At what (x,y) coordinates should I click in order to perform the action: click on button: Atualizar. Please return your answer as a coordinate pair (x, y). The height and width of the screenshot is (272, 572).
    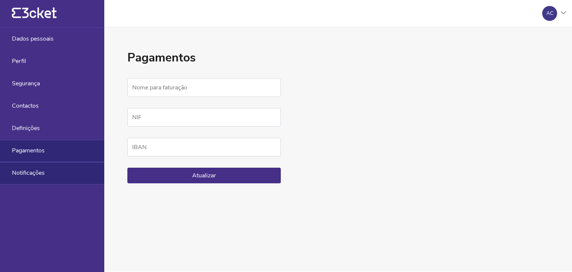
    Looking at the image, I should click on (204, 176).